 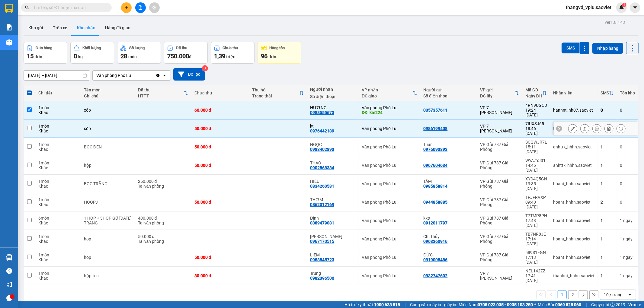 What do you see at coordinates (333, 273) in the screenshot?
I see `div: Trung` at bounding box center [333, 273].